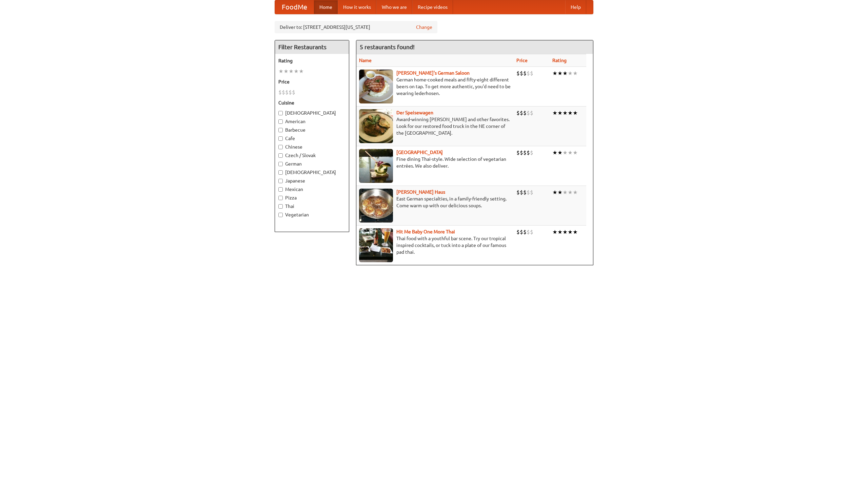 The width and height of the screenshot is (868, 480). What do you see at coordinates (426, 232) in the screenshot?
I see `b: Hit Me Baby One More Thai` at bounding box center [426, 232].